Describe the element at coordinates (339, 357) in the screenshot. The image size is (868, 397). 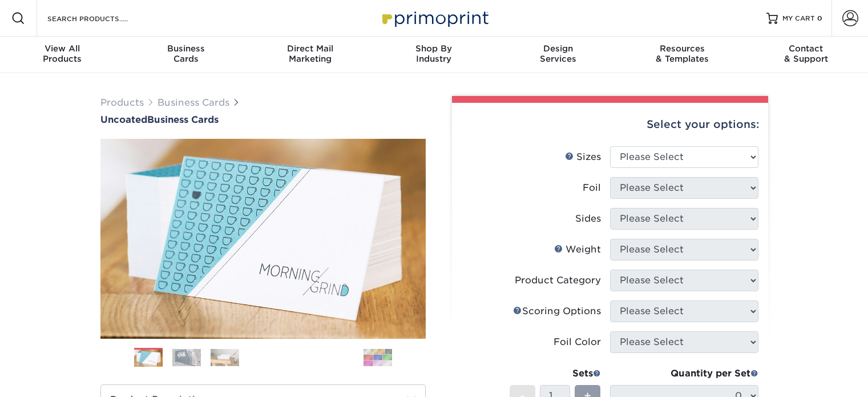
I see `img: Business Cards 06` at that location.